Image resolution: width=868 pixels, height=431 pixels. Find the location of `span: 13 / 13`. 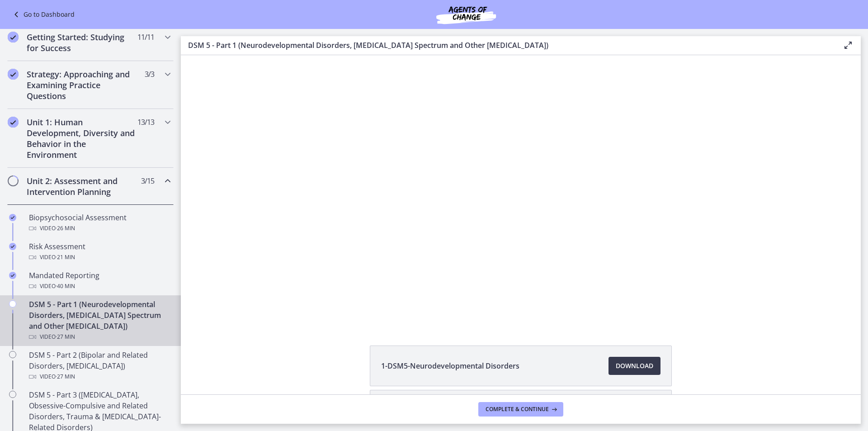

span: 13 / 13 is located at coordinates (145, 122).